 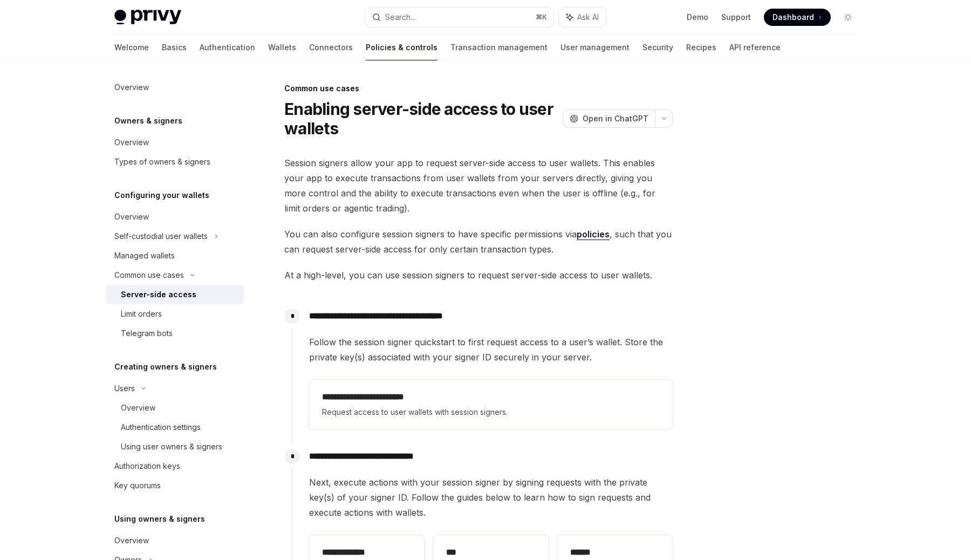 What do you see at coordinates (479, 275) in the screenshot?
I see `span: At a high-level, you can use session signers to request server-side access to user wallets.` at bounding box center [479, 275].